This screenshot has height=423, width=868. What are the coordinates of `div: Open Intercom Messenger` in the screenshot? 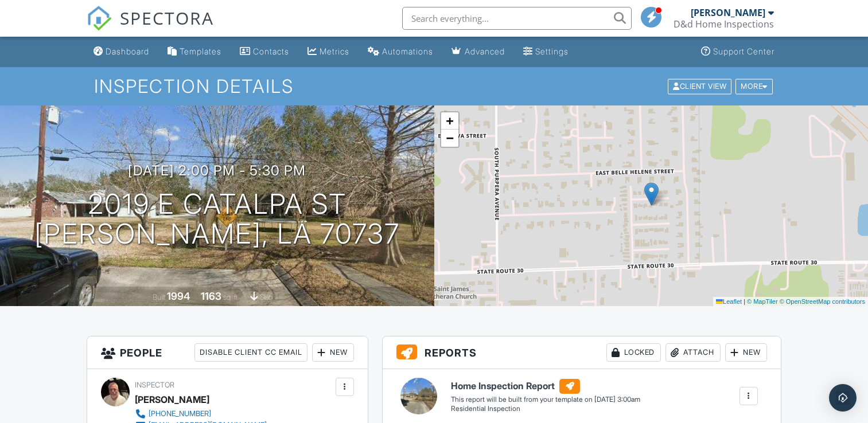 It's located at (843, 398).